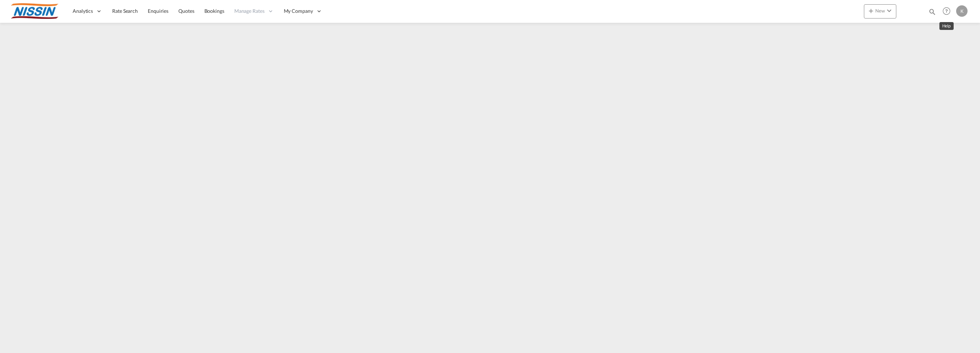  Describe the element at coordinates (298, 11) in the screenshot. I see `span: My Company` at that location.